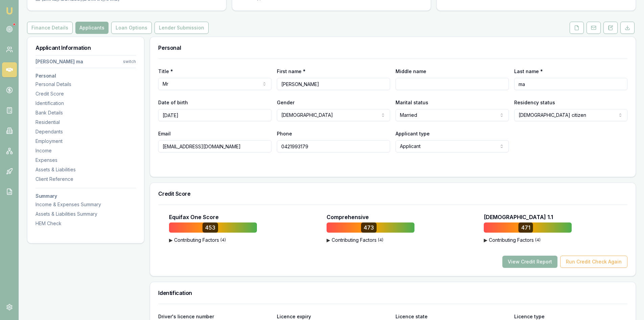 Image resolution: width=644 pixels, height=320 pixels. Describe the element at coordinates (530, 262) in the screenshot. I see `button: View Credit Report` at that location.